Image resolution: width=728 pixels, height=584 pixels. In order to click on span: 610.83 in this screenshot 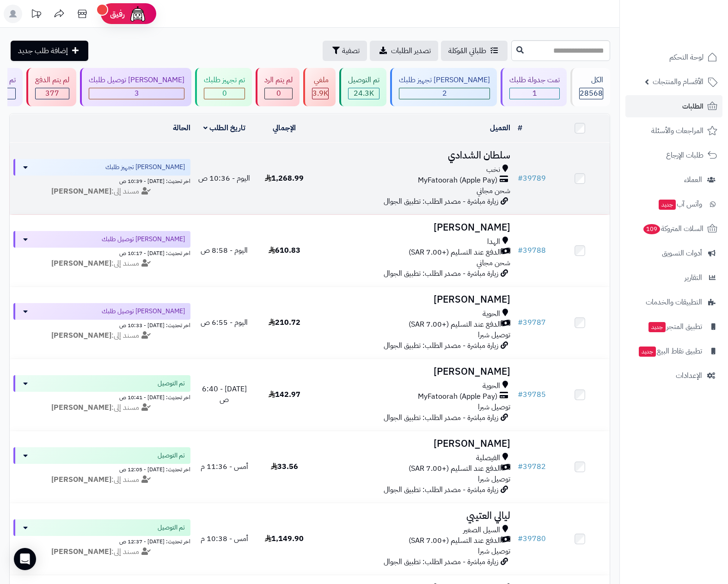, I will do `click(284, 250)`.